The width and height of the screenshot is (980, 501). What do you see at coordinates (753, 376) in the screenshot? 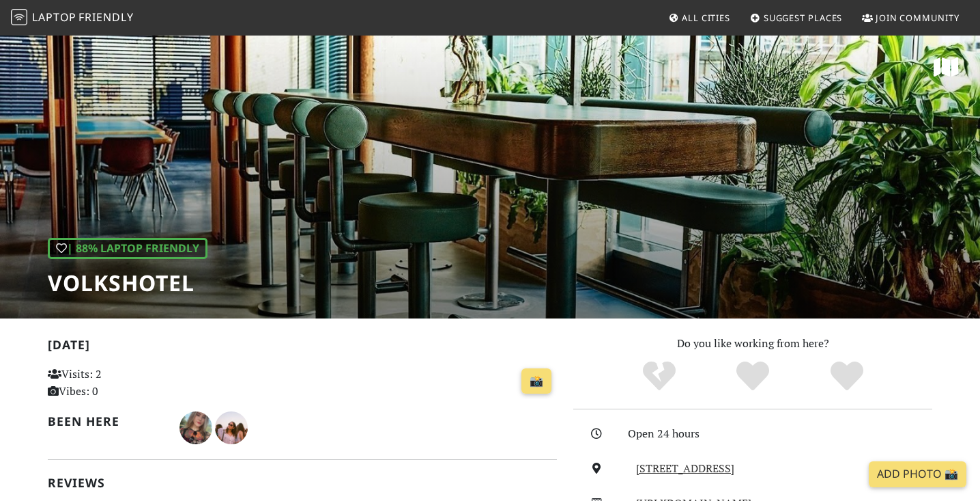
I see `div: Yes` at bounding box center [753, 376].